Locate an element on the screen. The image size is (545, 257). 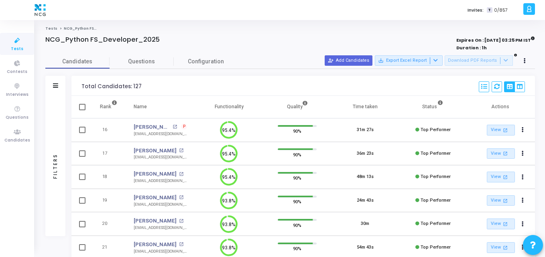
h4: NCG_Python FS_Developer_2025 is located at coordinates (102, 40).